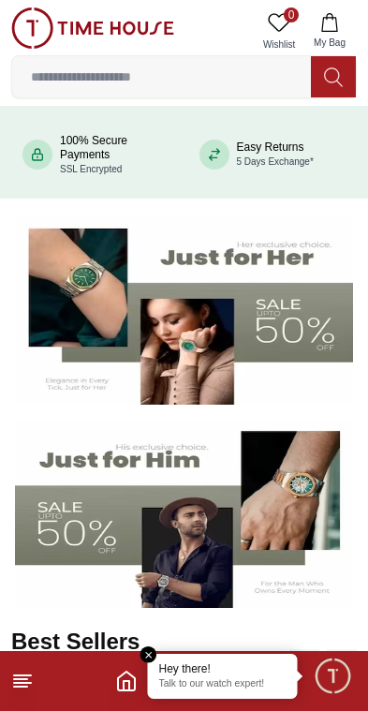 This screenshot has width=368, height=711. Describe the element at coordinates (91, 169) in the screenshot. I see `span: SSL Encrypted` at that location.